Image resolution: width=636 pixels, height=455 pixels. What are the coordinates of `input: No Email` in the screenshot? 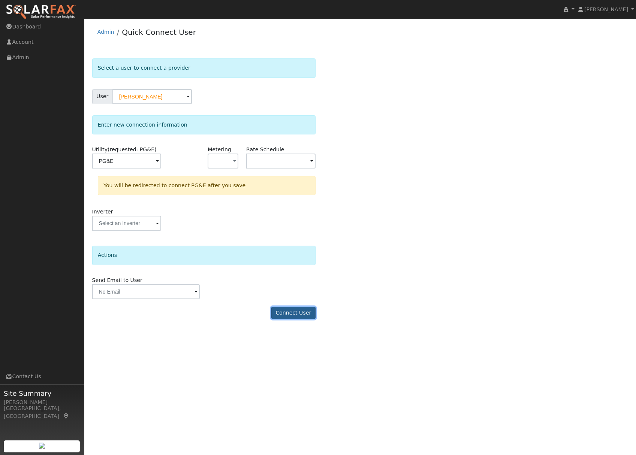 It's located at (146, 292).